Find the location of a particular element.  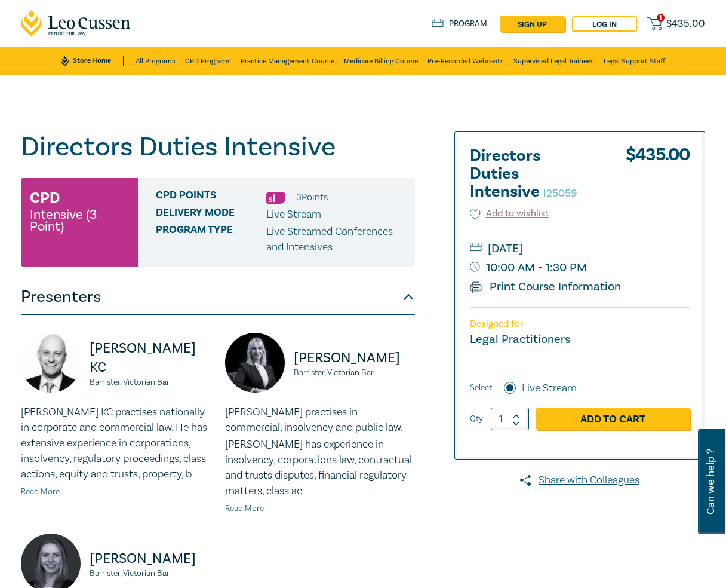

h3: CPD is located at coordinates (45, 198).